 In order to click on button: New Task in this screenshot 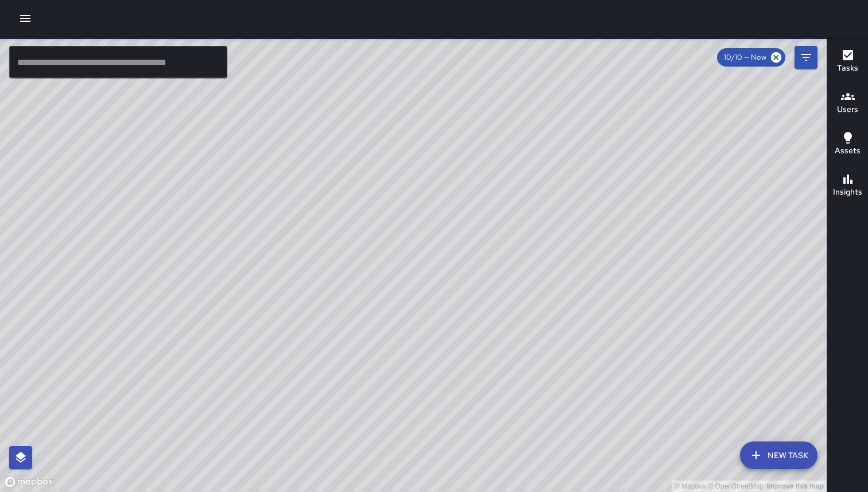, I will do `click(778, 455)`.